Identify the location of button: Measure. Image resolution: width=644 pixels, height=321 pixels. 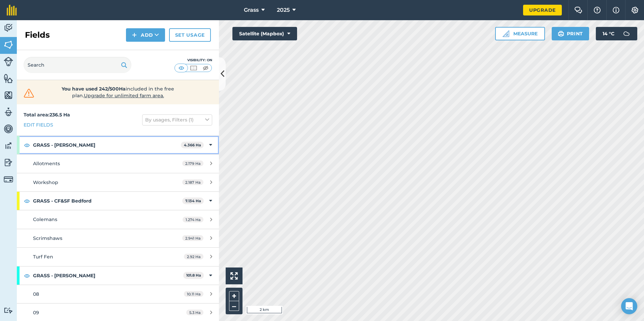
(521, 33).